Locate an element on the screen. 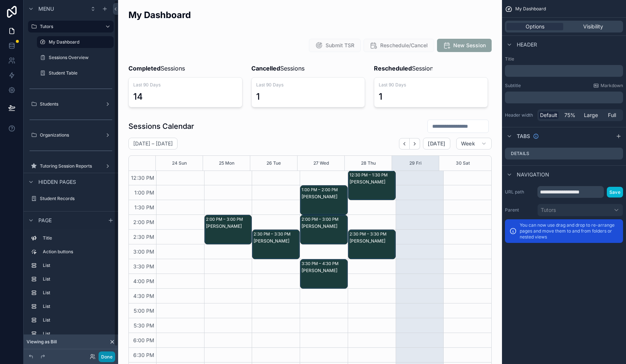  a: Tutoring Session Reports is located at coordinates (71, 166).